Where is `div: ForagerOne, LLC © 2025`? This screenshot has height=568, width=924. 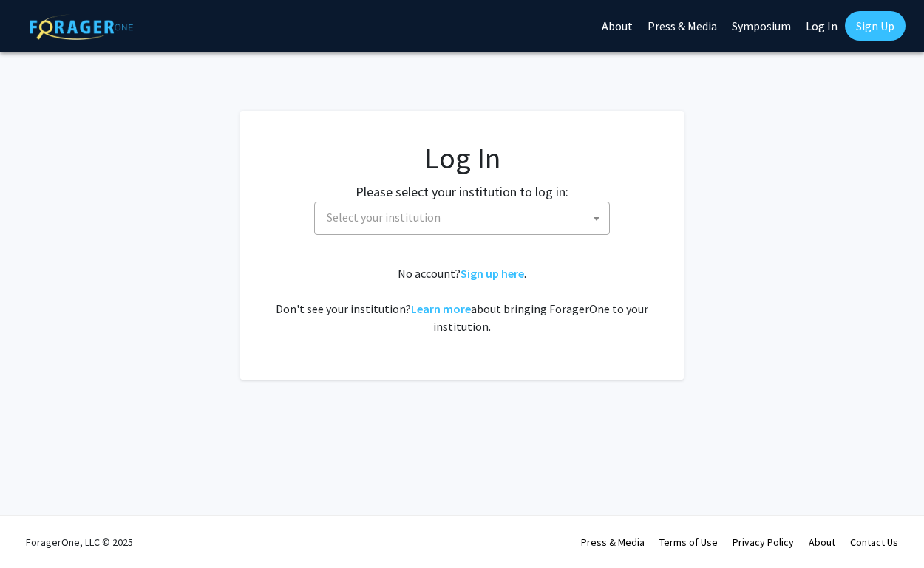 div: ForagerOne, LLC © 2025 is located at coordinates (79, 542).